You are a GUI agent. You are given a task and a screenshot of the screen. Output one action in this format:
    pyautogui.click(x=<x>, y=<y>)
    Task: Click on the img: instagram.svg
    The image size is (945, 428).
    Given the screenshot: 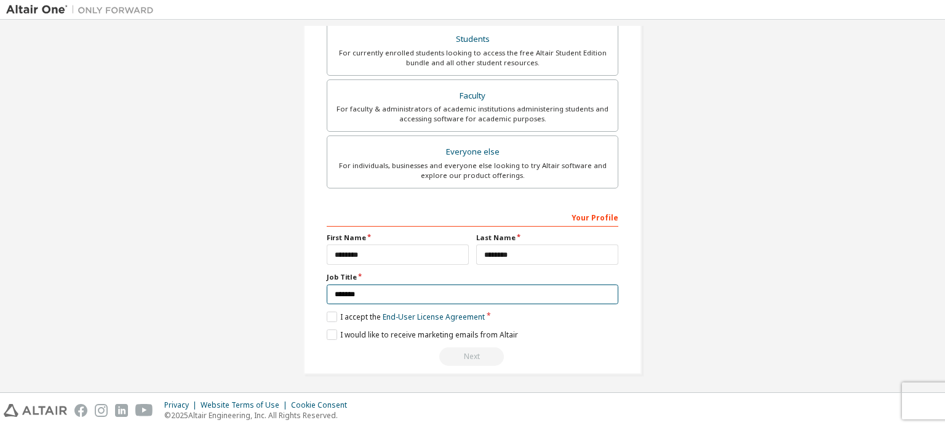 What is the action you would take?
    pyautogui.click(x=101, y=410)
    